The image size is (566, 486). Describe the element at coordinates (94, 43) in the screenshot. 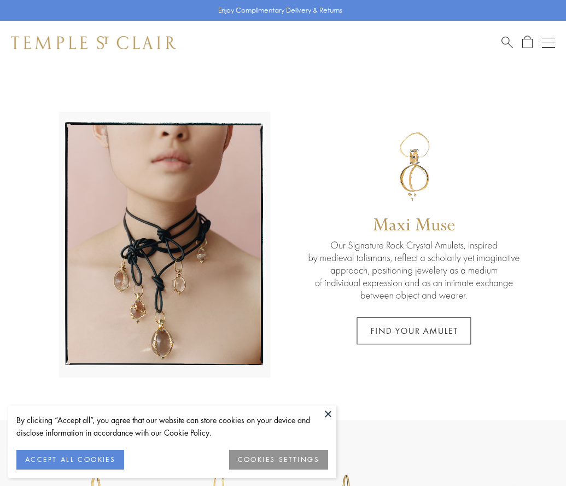

I see `img: Temple St. Clair` at that location.